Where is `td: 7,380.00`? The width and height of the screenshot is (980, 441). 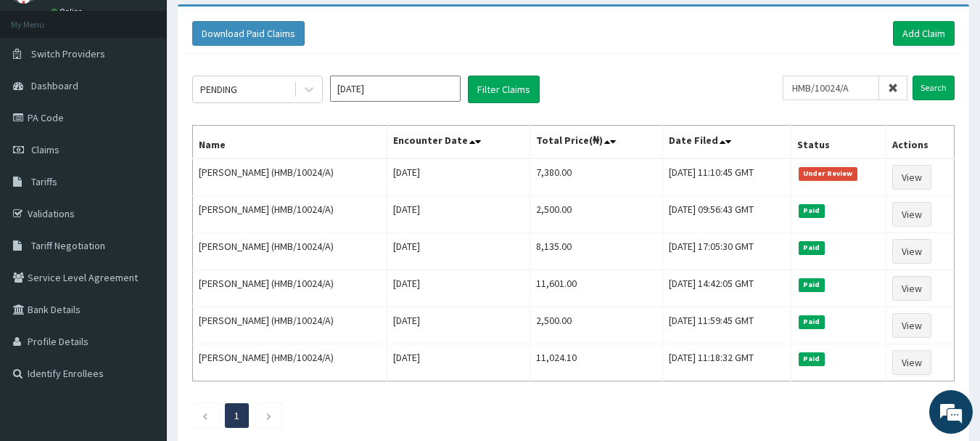
td: 7,380.00 is located at coordinates (596, 177).